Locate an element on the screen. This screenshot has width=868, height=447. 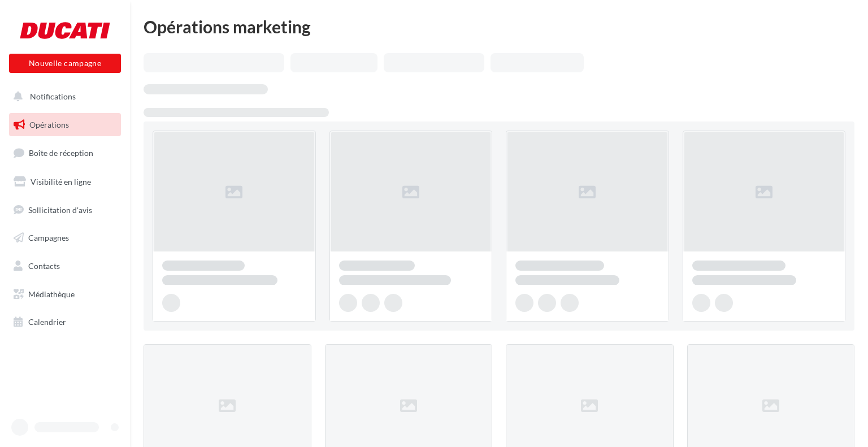
a: Médiathèque is located at coordinates (65, 294).